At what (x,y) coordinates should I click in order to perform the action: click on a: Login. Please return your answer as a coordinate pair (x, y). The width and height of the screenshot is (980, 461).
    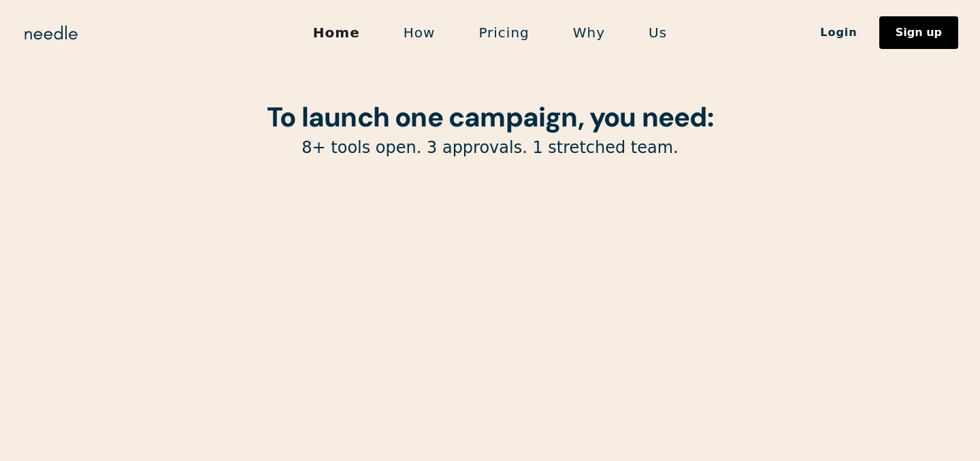
    Looking at the image, I should click on (839, 33).